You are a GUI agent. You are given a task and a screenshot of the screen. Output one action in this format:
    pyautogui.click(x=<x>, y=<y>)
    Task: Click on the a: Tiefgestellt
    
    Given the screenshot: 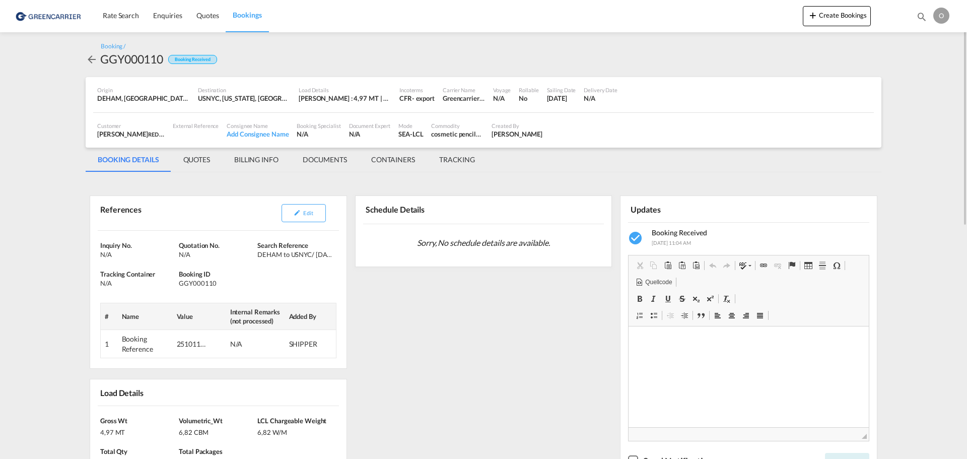 What is the action you would take?
    pyautogui.click(x=696, y=299)
    